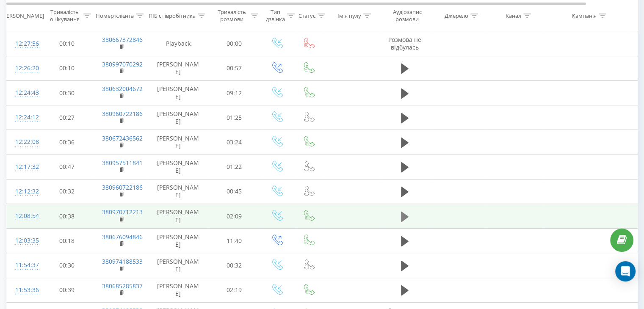 The height and width of the screenshot is (309, 644). Describe the element at coordinates (234, 290) in the screenshot. I see `td: 02:19` at that location.